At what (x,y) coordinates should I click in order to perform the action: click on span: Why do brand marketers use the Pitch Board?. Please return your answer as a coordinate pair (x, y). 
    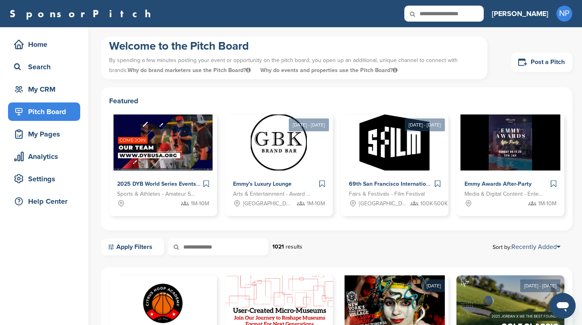
    Looking at the image, I should click on (190, 70).